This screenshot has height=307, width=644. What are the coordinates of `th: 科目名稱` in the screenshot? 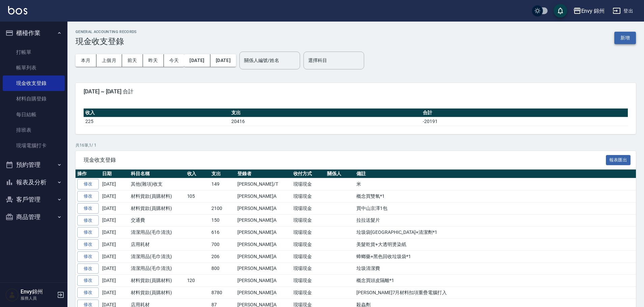 It's located at (157, 174).